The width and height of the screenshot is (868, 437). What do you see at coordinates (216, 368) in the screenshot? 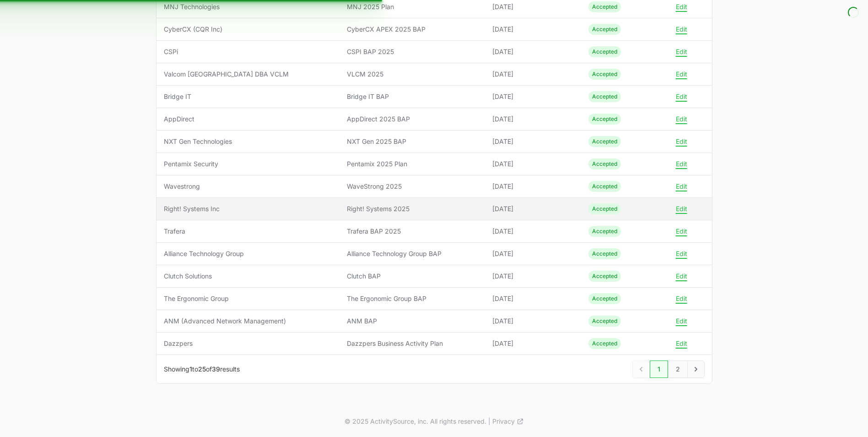
I see `span: 39` at bounding box center [216, 368].